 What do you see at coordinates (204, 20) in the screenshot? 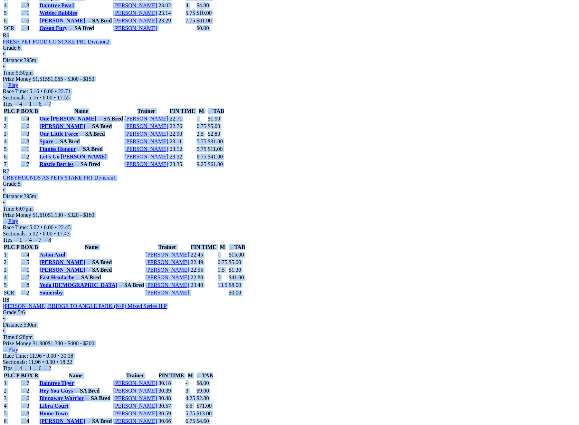
I see `span: $81.00` at bounding box center [204, 20].